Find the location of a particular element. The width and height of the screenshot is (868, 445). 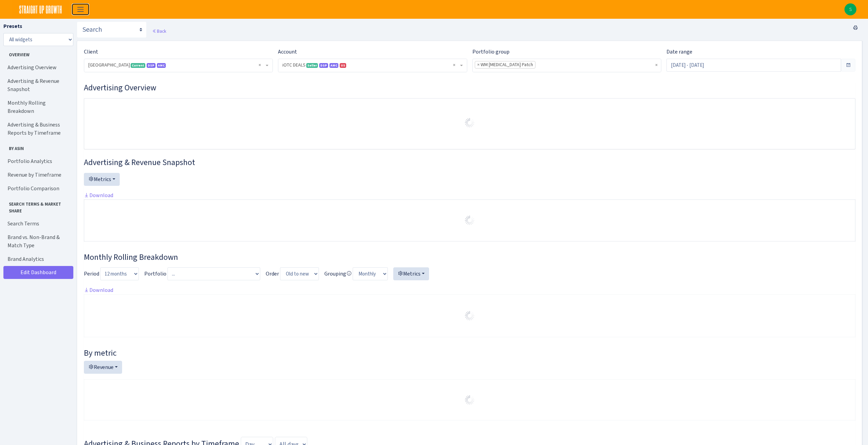

label: Portfolio group is located at coordinates (490, 52).